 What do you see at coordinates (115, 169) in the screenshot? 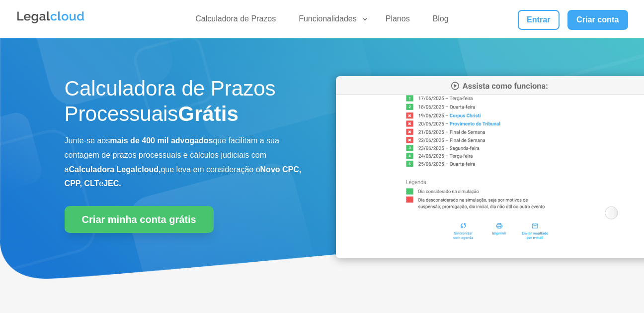
I see `b: Calculadora Legalcloud,` at bounding box center [115, 169].